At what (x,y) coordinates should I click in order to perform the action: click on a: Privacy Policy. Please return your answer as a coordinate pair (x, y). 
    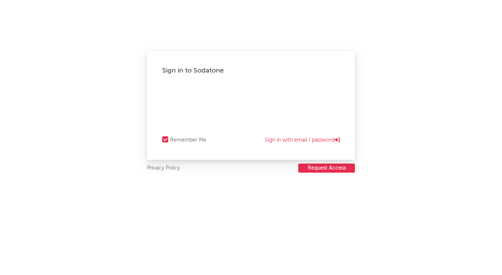
    Looking at the image, I should click on (163, 168).